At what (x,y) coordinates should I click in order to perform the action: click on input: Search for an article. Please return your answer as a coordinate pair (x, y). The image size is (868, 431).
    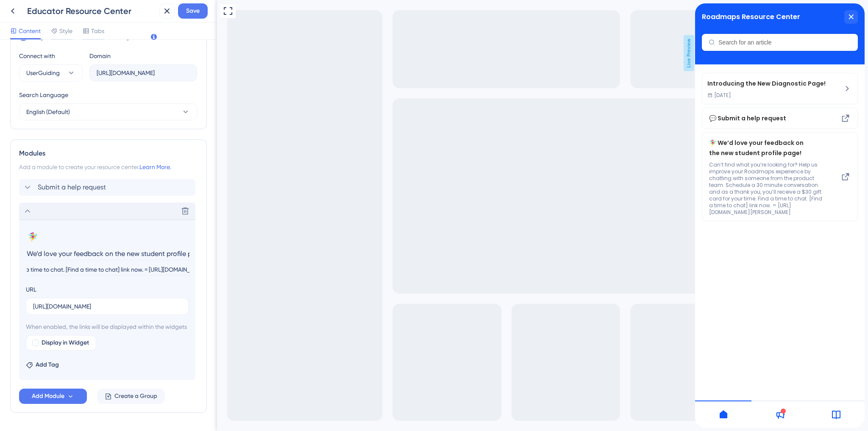
    Looking at the image, I should click on (90, 39).